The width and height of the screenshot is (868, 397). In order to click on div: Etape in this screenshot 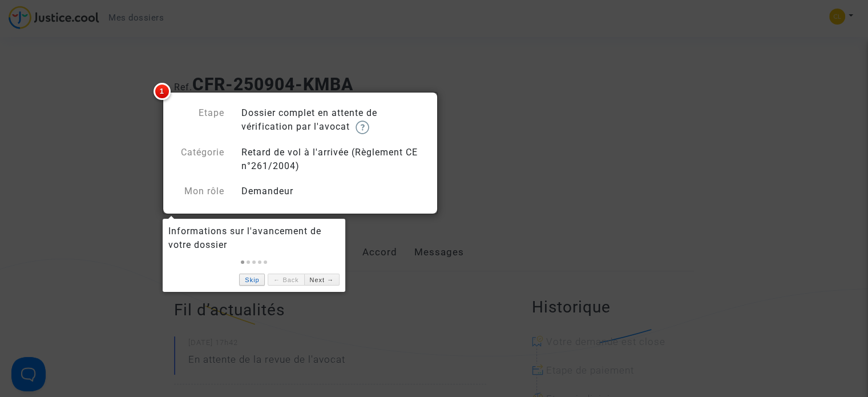, I will do `click(199, 120)`.